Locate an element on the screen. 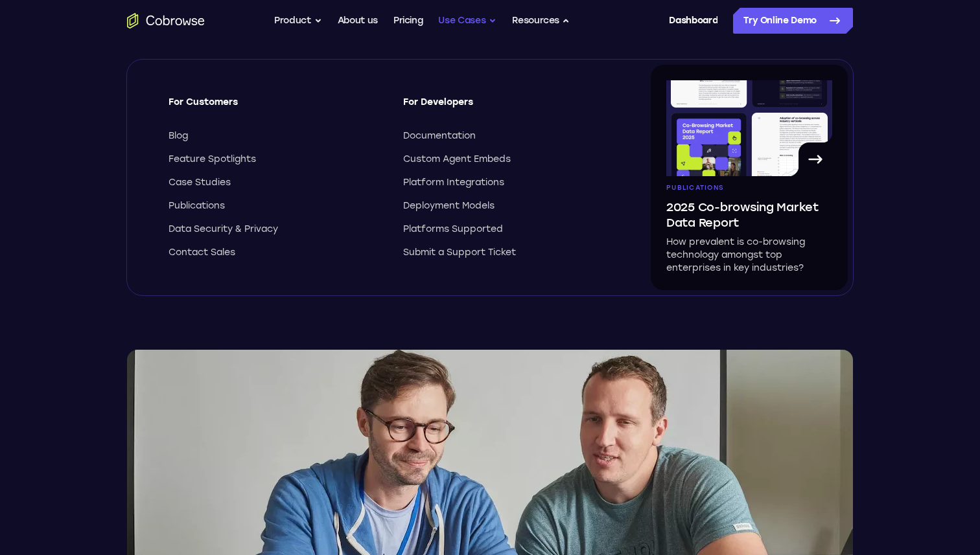  a: Pricing is located at coordinates (409, 20).